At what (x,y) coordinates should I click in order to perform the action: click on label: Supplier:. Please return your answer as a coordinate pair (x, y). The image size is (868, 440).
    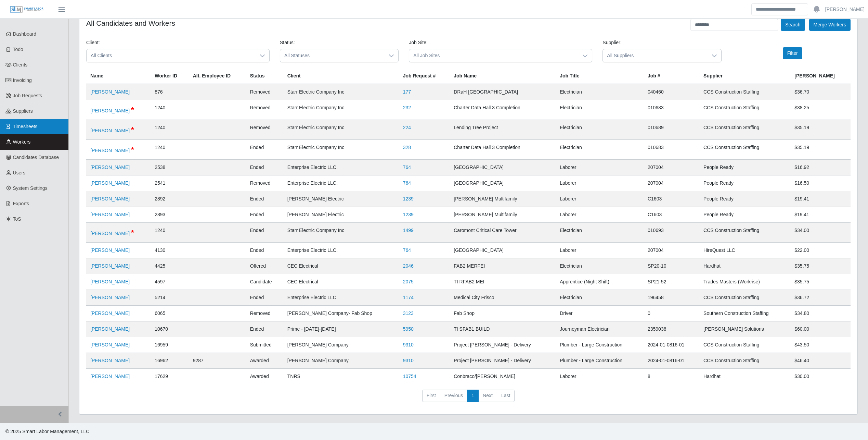
    Looking at the image, I should click on (612, 42).